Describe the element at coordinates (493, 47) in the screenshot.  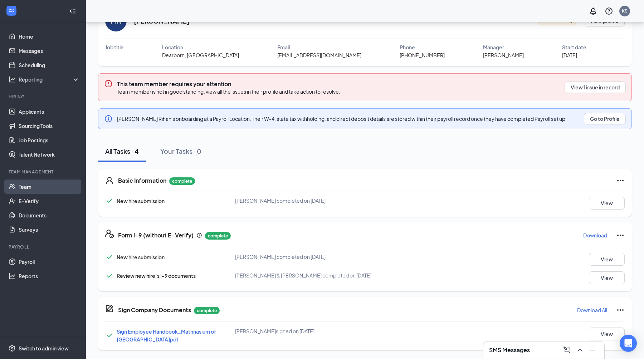
I see `span: Manager` at that location.